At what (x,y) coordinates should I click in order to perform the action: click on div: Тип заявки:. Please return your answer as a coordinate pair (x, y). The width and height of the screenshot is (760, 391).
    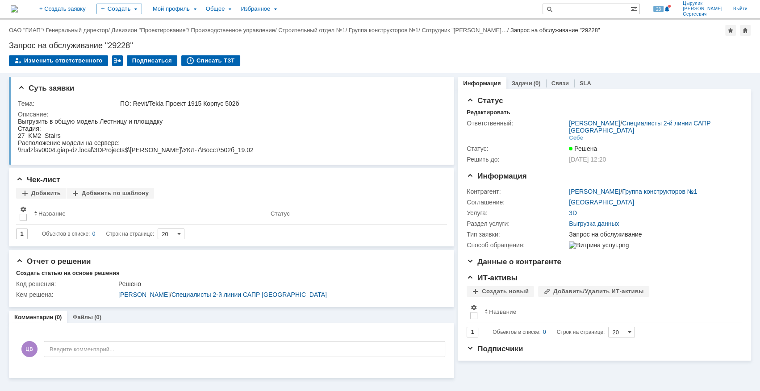
    Looking at the image, I should click on (517, 234).